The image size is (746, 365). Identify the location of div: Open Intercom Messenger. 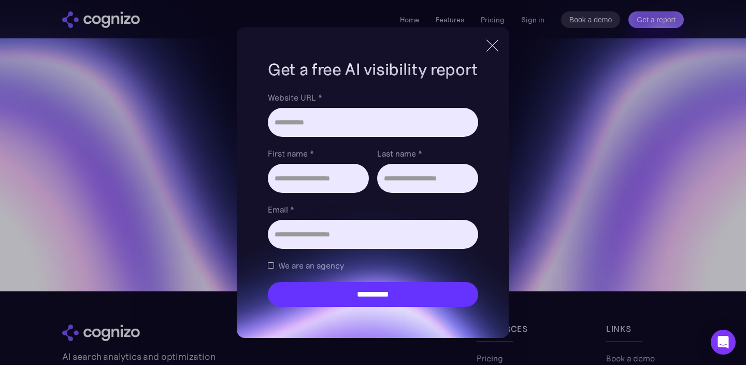
(724, 342).